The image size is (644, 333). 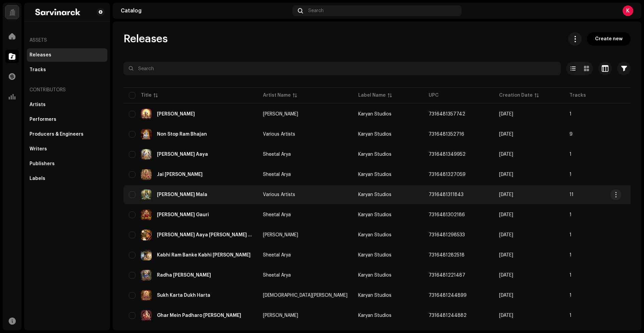 What do you see at coordinates (447, 256) in the screenshot?
I see `span: 7316481282518` at bounding box center [447, 256].